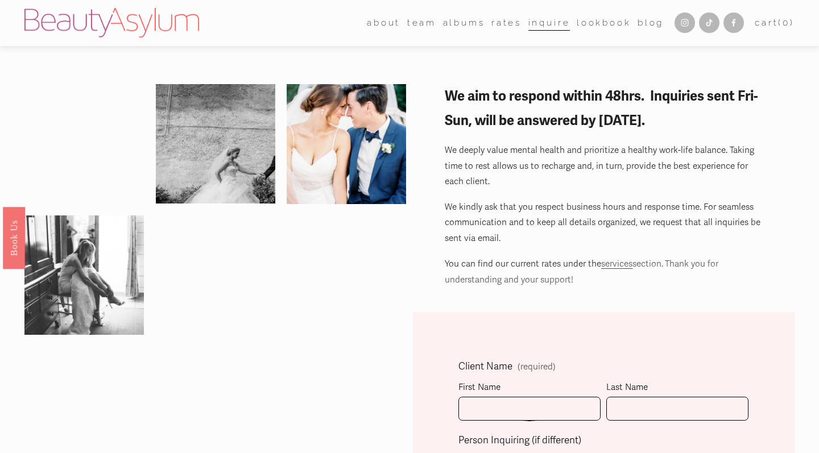  Describe the element at coordinates (786, 23) in the screenshot. I see `span: 0` at that location.